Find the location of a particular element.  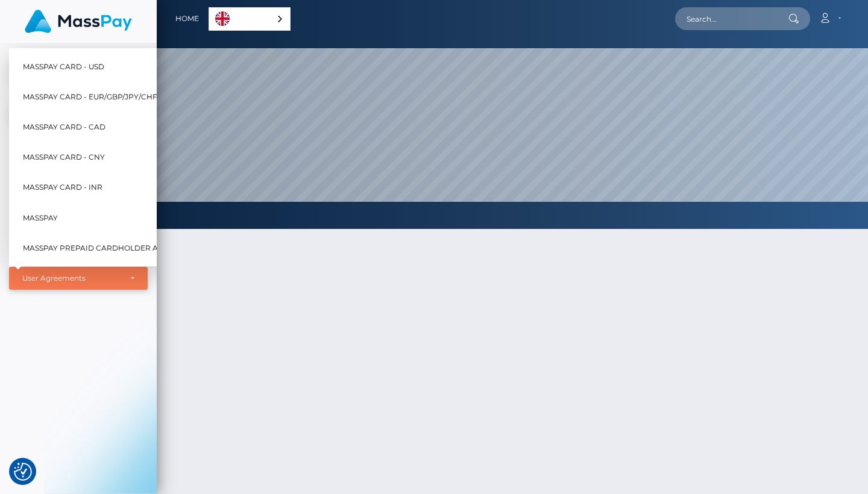

span: MassPay Prepaid Cardholder Agreement is located at coordinates (111, 248).